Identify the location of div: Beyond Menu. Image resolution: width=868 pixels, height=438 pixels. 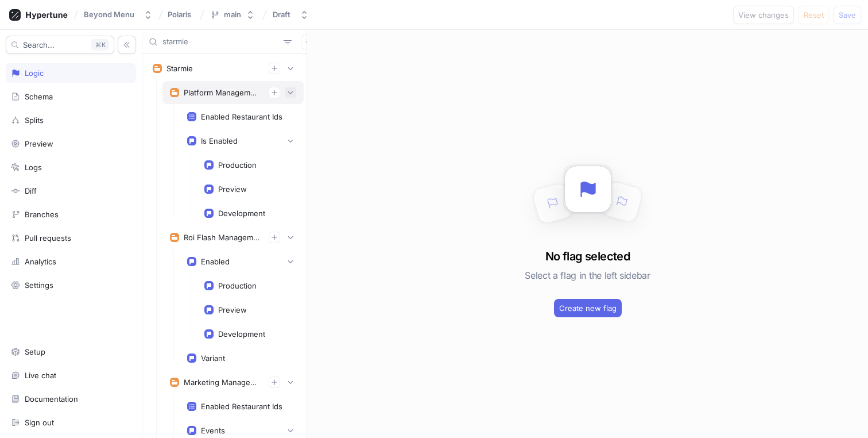
(109, 14).